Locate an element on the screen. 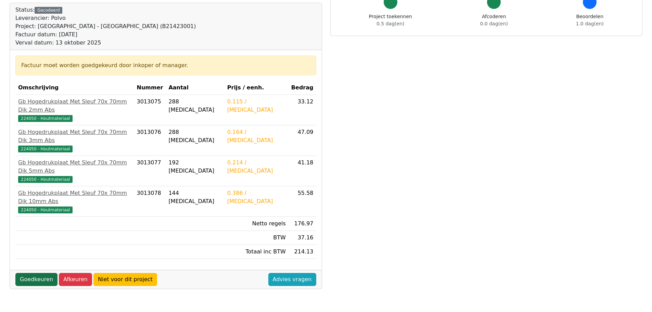 Image resolution: width=652 pixels, height=312 pixels. th: Aantal is located at coordinates (195, 88).